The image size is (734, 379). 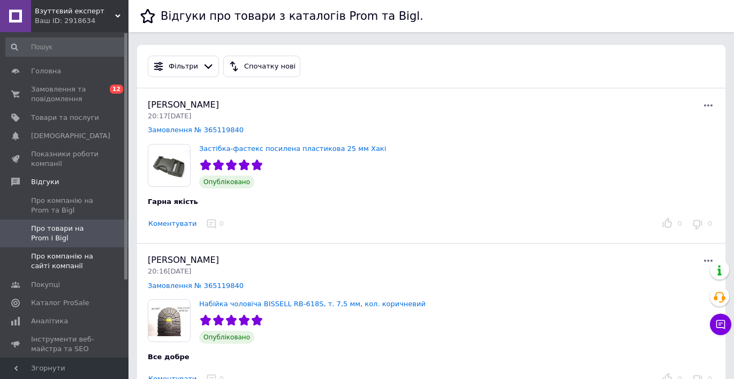 I want to click on button: Чат з покупцем, so click(x=720, y=324).